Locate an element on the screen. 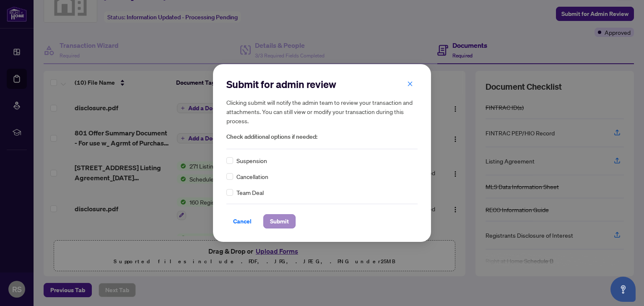 The height and width of the screenshot is (306, 644). h2: Submit for admin review is located at coordinates (322, 84).